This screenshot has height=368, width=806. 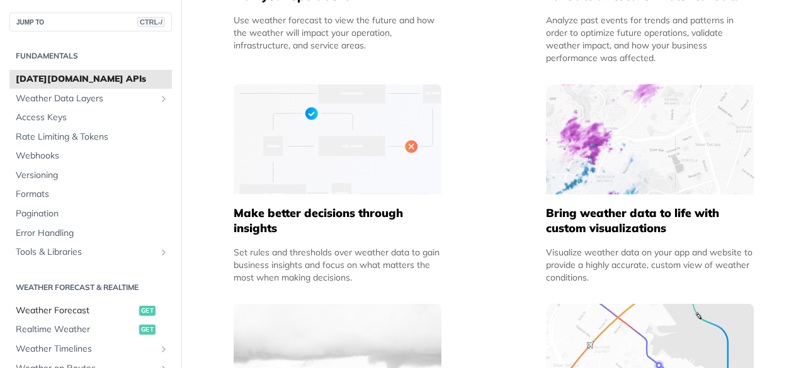 What do you see at coordinates (92, 156) in the screenshot?
I see `span: Webhooks` at bounding box center [92, 156].